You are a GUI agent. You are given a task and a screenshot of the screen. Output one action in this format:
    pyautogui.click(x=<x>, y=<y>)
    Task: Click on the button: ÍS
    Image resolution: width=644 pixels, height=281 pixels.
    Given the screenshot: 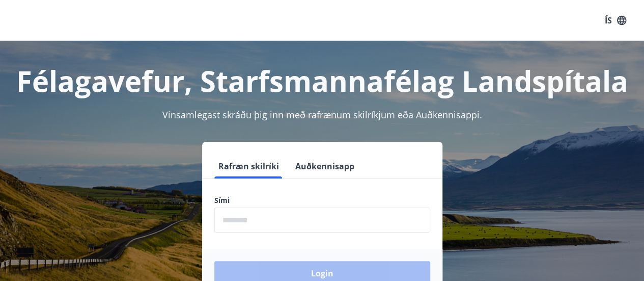 What is the action you would take?
    pyautogui.click(x=616, y=21)
    